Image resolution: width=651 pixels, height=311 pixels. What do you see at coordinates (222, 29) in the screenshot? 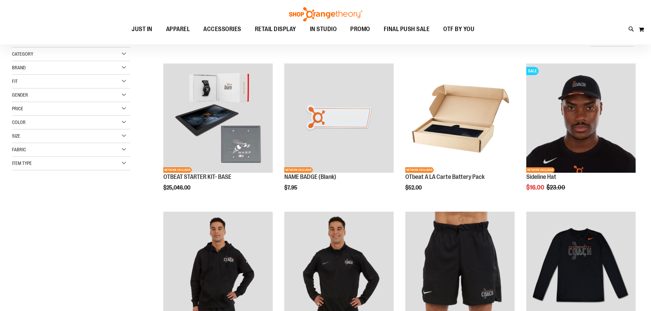
I see `a: ACCESSORIES` at bounding box center [222, 29].